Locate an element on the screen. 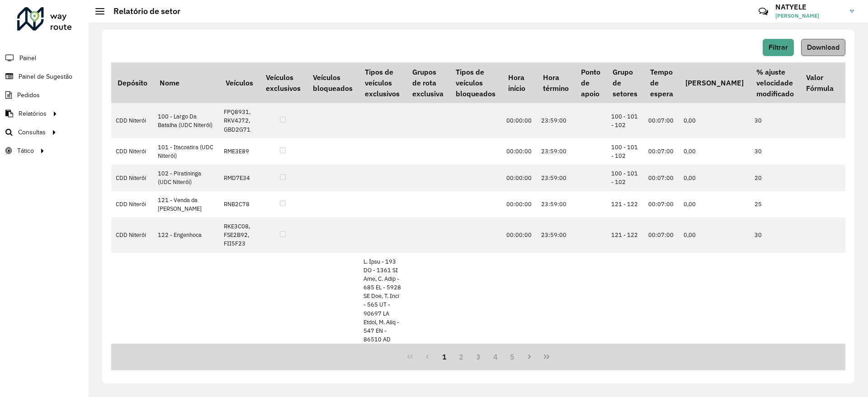 The height and width of the screenshot is (397, 868). th: Ponto de apoio is located at coordinates (591, 82).